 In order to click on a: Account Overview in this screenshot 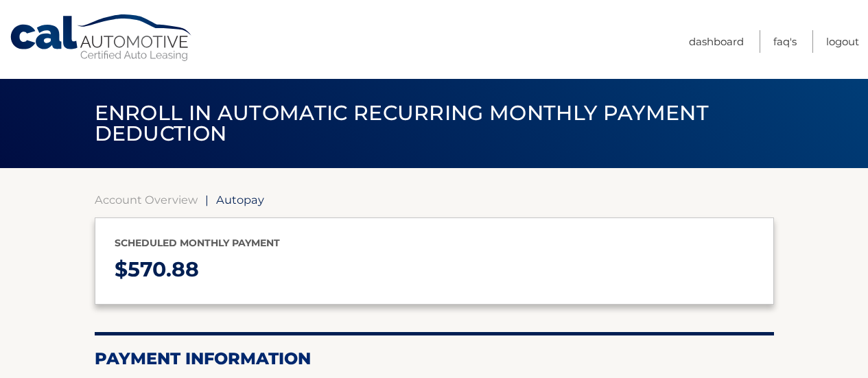, I will do `click(146, 200)`.